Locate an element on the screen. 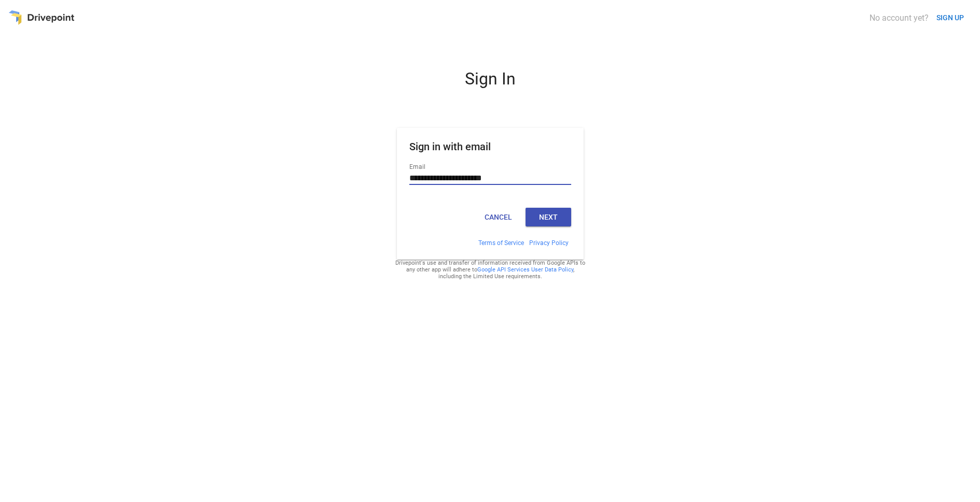 This screenshot has width=980, height=502. button: SIGN UP is located at coordinates (950, 17).